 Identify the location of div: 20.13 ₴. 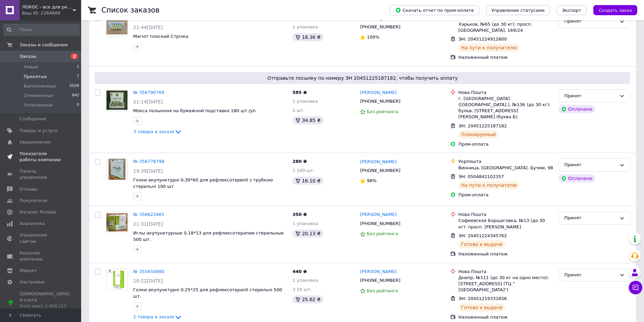
(308, 234).